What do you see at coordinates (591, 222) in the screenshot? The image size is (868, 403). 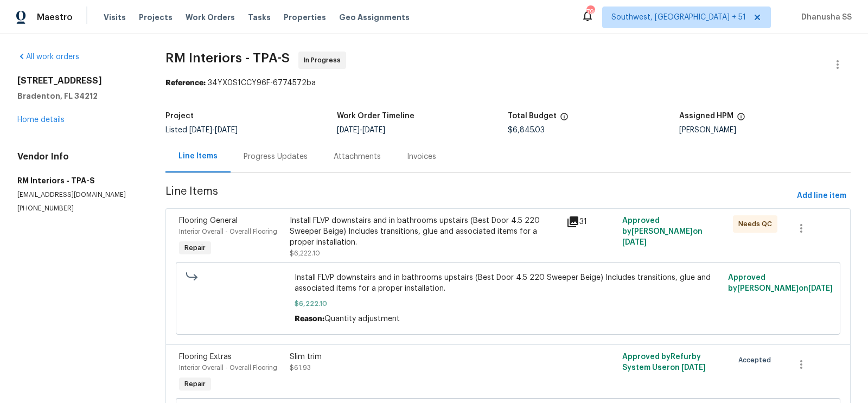 I see `div: 31` at bounding box center [591, 222].